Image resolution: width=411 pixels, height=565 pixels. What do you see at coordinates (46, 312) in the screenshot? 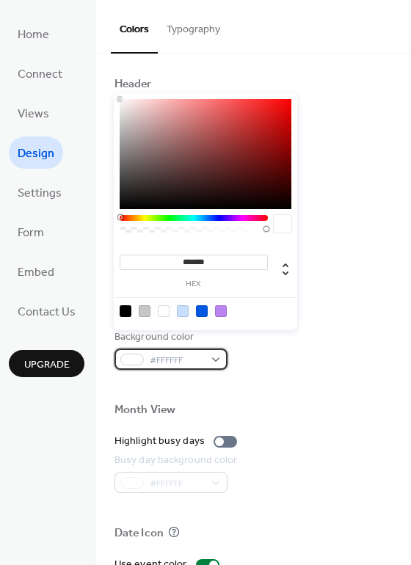
I see `span: Contact Us` at bounding box center [46, 312].